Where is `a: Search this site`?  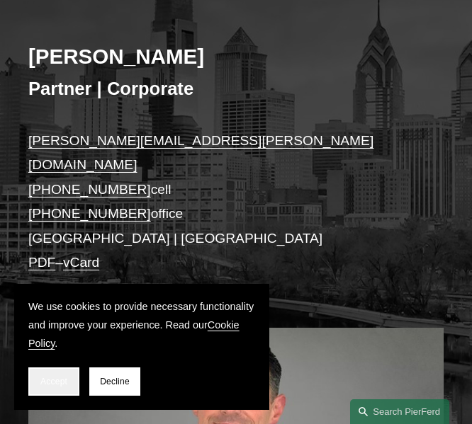
a: Search this site is located at coordinates (400, 412).